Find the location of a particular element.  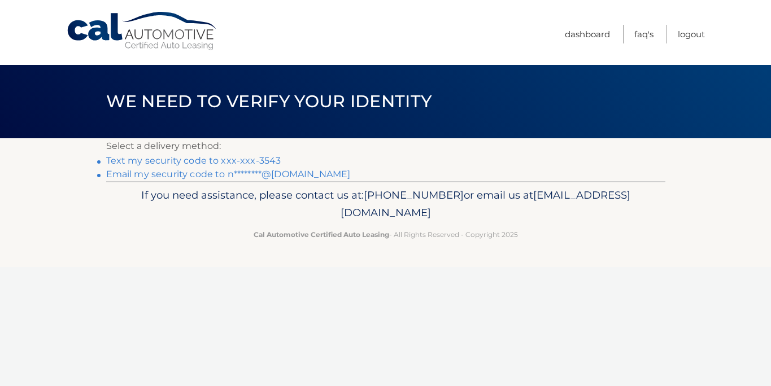

p: Select a delivery method: is located at coordinates (386, 146).